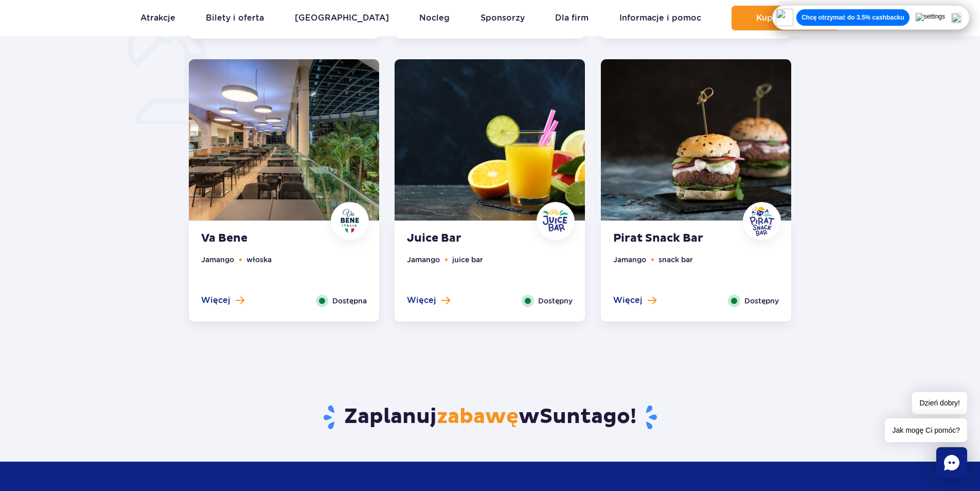 Image resolution: width=980 pixels, height=491 pixels. What do you see at coordinates (468, 259) in the screenshot?
I see `li: juice bar` at bounding box center [468, 259].